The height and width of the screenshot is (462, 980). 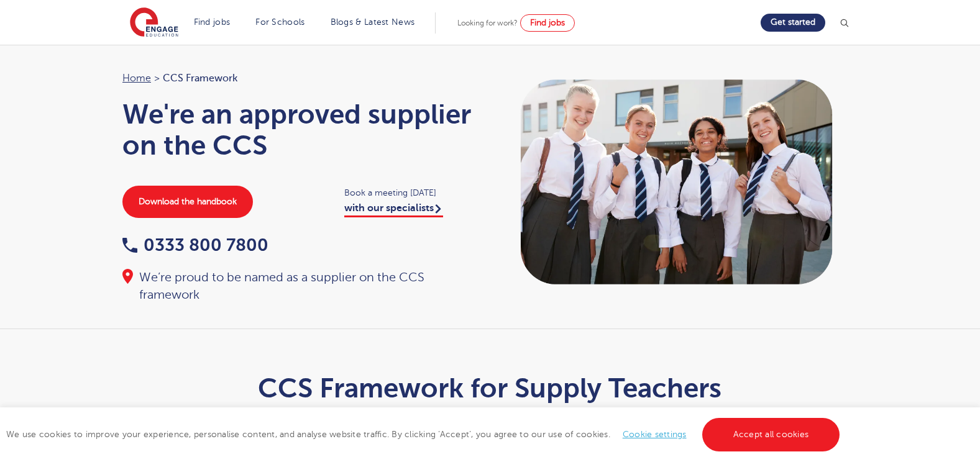 What do you see at coordinates (547, 23) in the screenshot?
I see `span: Find jobs` at bounding box center [547, 23].